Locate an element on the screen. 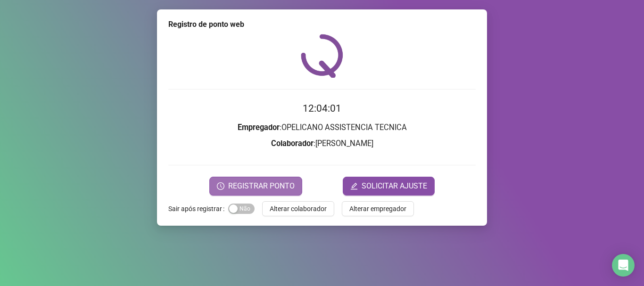  span: Alterar empregador is located at coordinates (378, 209).